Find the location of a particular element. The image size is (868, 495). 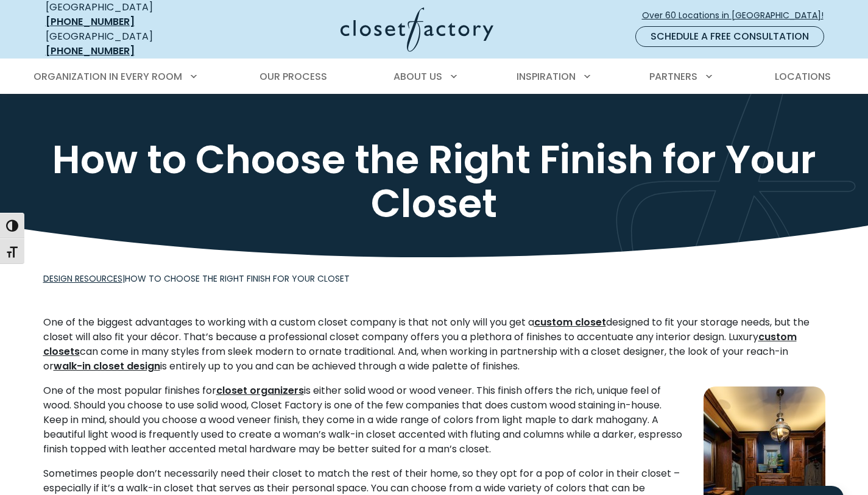

span: walk-in closet design is located at coordinates (107, 366).